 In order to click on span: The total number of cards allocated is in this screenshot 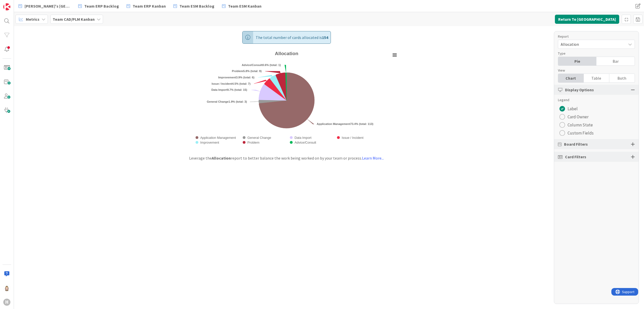, I will do `click(292, 38)`.